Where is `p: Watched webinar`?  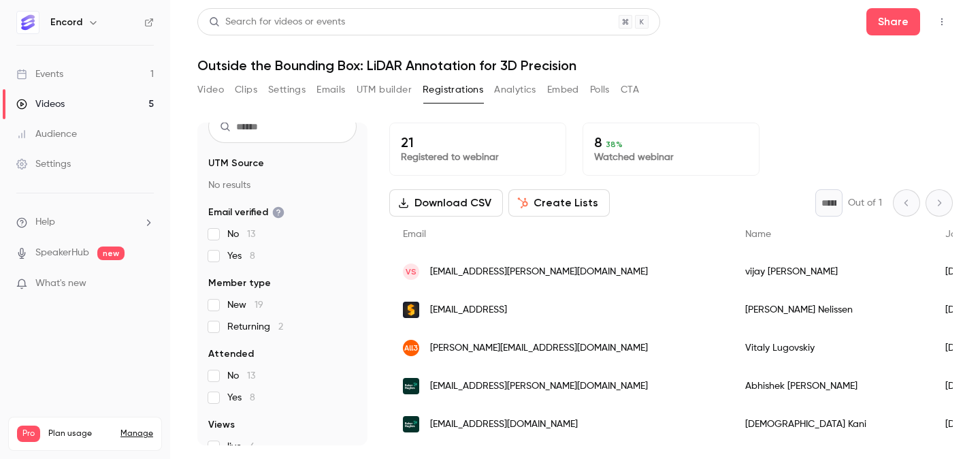 p: Watched webinar is located at coordinates (671, 158).